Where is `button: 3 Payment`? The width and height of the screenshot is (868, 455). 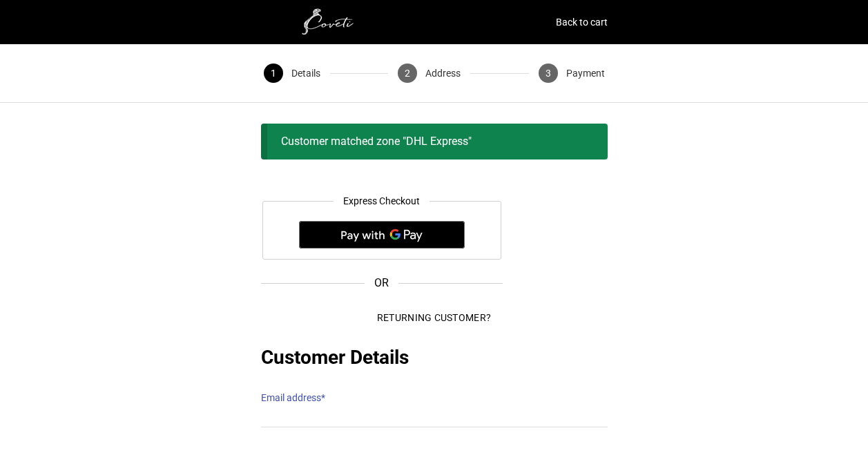 button: 3 Payment is located at coordinates (571, 73).